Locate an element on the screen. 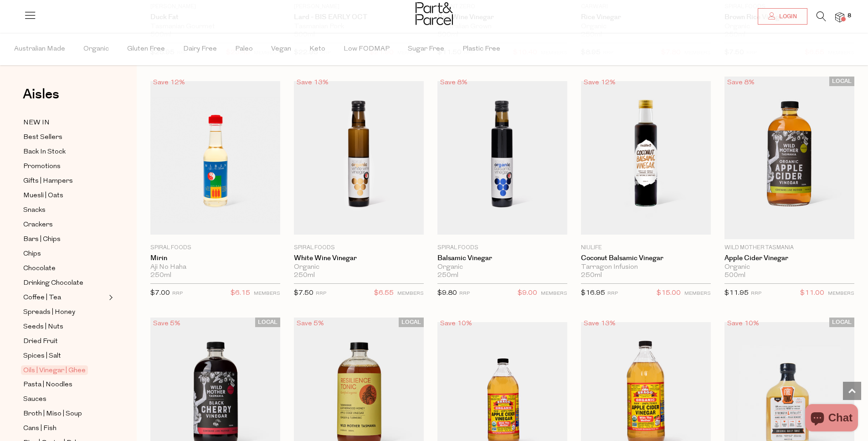  span: Cans | Fish is located at coordinates (40, 428).